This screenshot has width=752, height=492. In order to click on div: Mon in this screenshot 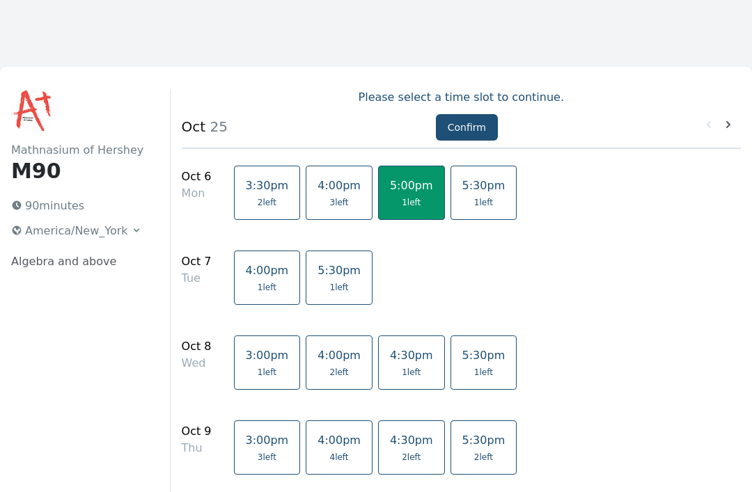, I will do `click(196, 193)`.